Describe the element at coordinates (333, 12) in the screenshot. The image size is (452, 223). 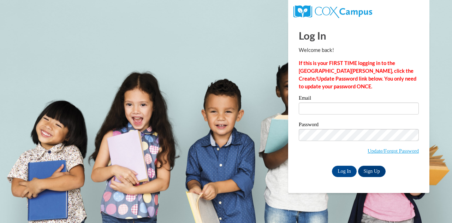
I see `img: COX Campus` at that location.